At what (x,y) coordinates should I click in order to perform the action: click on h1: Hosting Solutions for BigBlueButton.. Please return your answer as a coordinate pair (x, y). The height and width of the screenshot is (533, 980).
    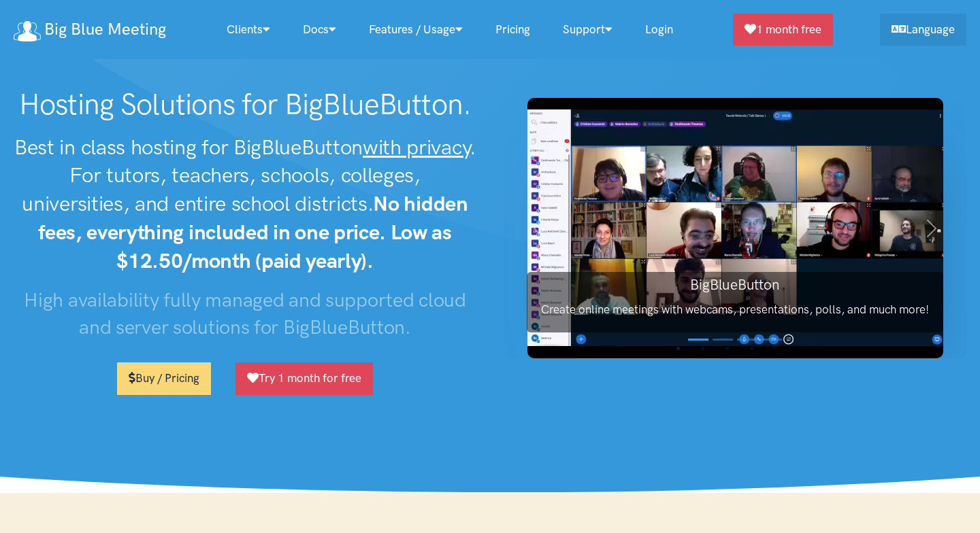
    Looking at the image, I should click on (245, 105).